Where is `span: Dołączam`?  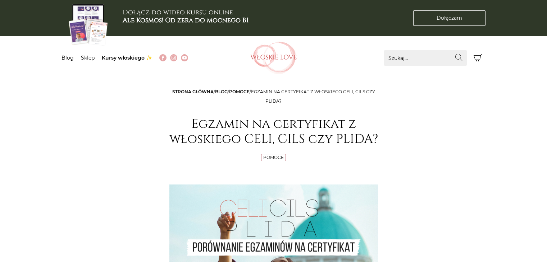 span: Dołączam is located at coordinates (449, 18).